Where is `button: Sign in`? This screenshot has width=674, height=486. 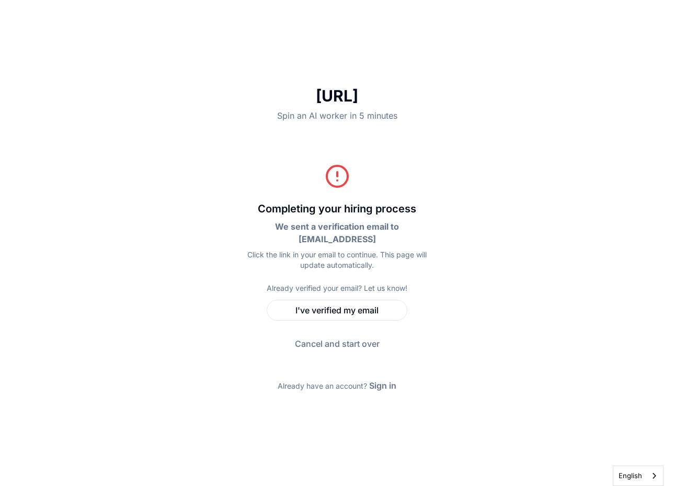
button: Sign in is located at coordinates (383, 385).